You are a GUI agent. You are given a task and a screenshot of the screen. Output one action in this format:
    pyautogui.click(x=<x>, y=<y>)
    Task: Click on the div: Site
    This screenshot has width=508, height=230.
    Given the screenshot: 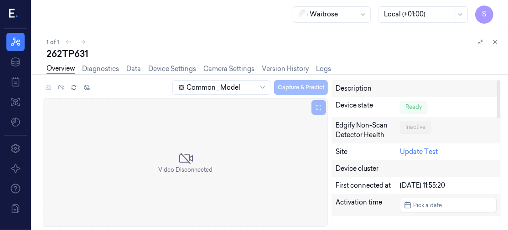 What is the action you would take?
    pyautogui.click(x=367, y=152)
    